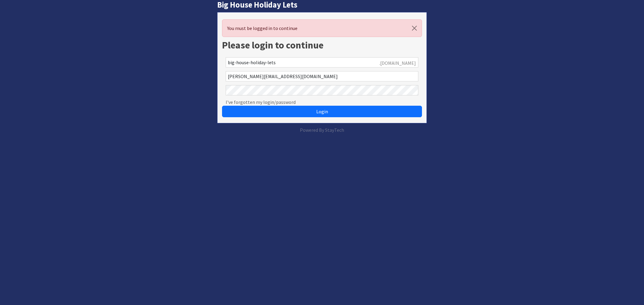 This screenshot has height=305, width=644. I want to click on span: Login, so click(322, 111).